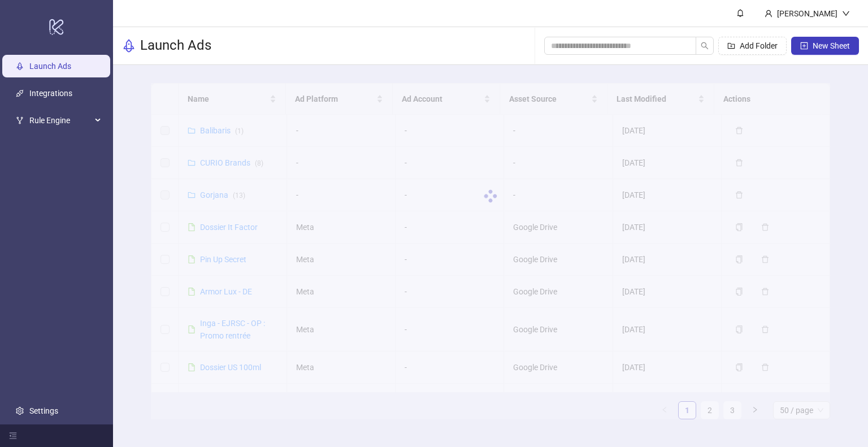 This screenshot has width=868, height=447. Describe the element at coordinates (740, 13) in the screenshot. I see `span: bell` at that location.